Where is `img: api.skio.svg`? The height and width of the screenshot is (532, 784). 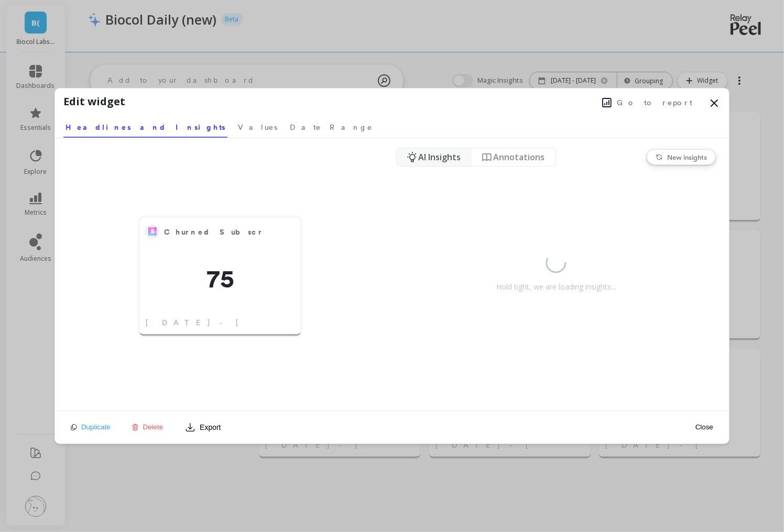 img: api.skio.svg is located at coordinates (153, 232).